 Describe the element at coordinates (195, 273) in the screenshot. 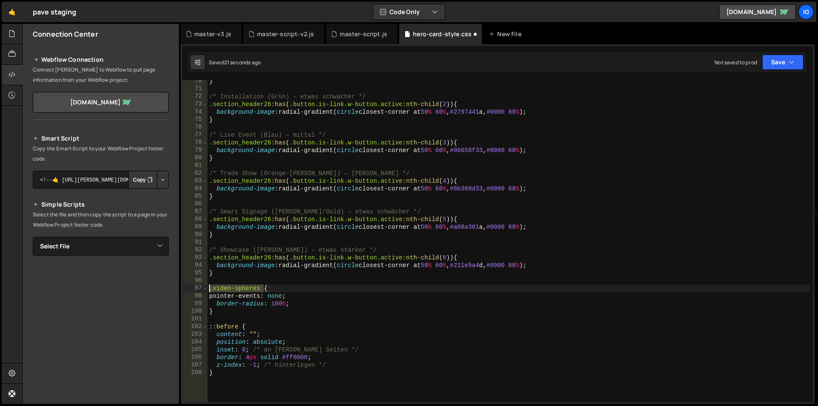

I see `div: 95` at that location.